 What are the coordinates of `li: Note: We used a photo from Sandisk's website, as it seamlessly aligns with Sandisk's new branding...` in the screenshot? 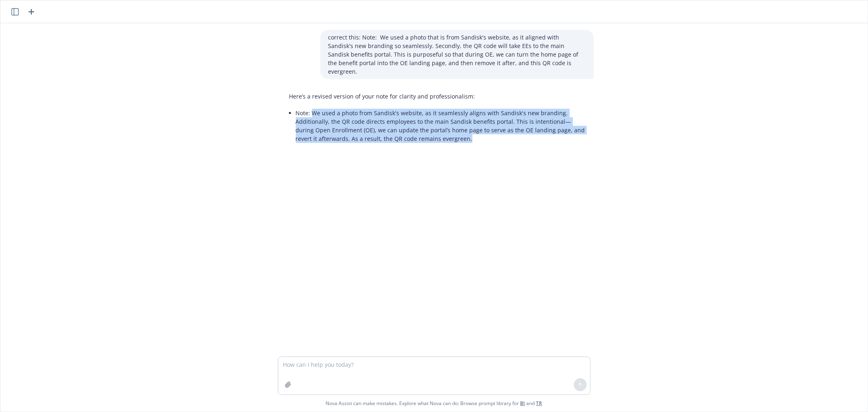 It's located at (441, 126).